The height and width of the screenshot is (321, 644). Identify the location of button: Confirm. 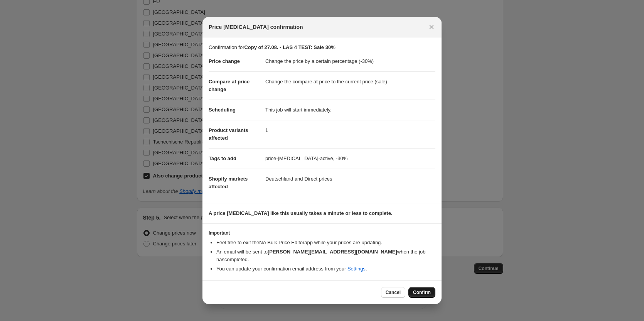
(422, 293).